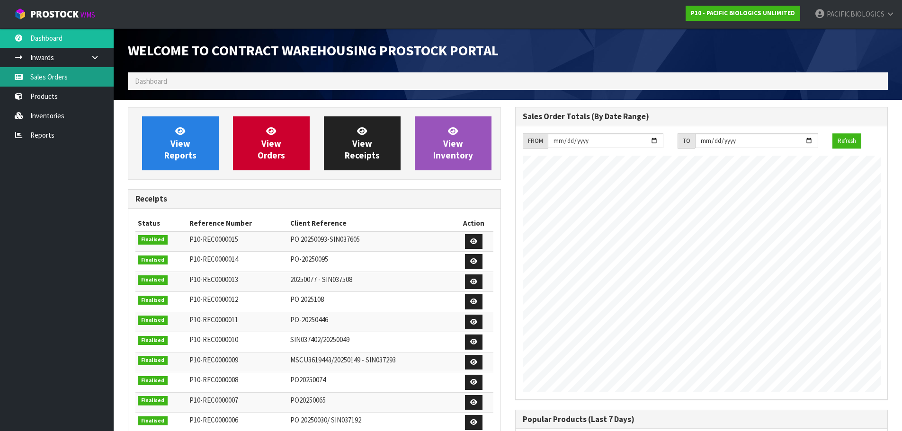 The image size is (902, 431). Describe the element at coordinates (314, 199) in the screenshot. I see `h3: Receipts` at that location.